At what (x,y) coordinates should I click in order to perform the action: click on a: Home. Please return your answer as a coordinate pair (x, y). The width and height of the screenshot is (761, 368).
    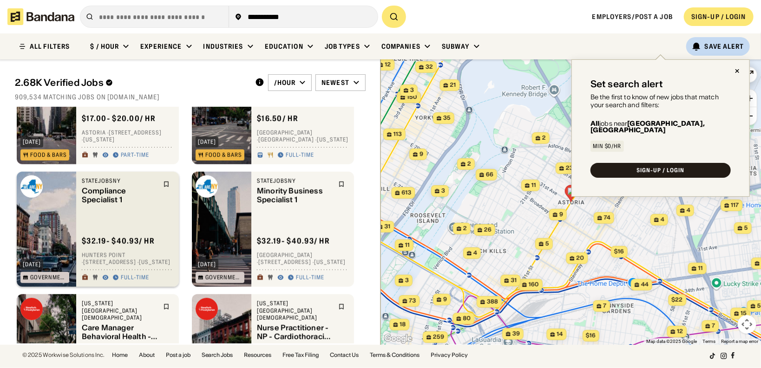
    Looking at the image, I should click on (120, 355).